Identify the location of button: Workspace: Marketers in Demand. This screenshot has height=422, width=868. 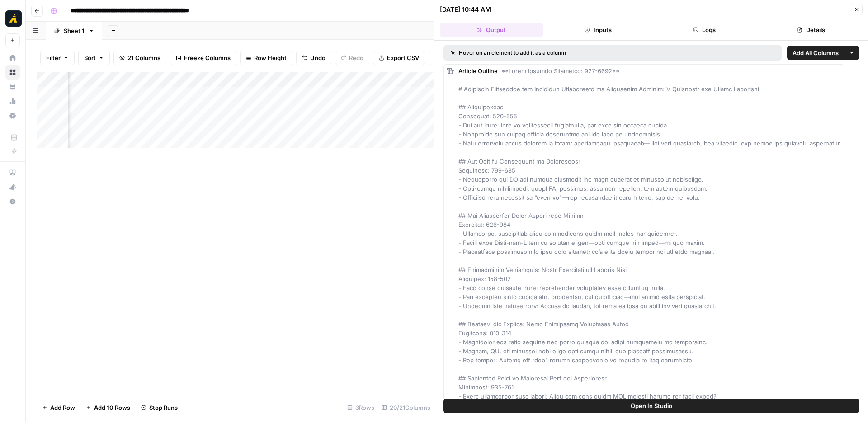
(13, 18).